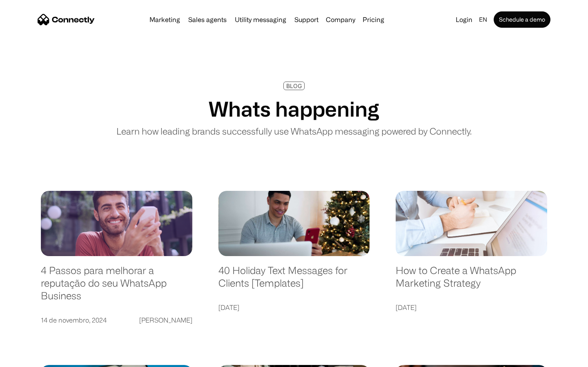 This screenshot has width=588, height=367. Describe the element at coordinates (294, 131) in the screenshot. I see `p: Learn how leading brands successfully use WhatsApp messaging powered by Connectly.` at that location.